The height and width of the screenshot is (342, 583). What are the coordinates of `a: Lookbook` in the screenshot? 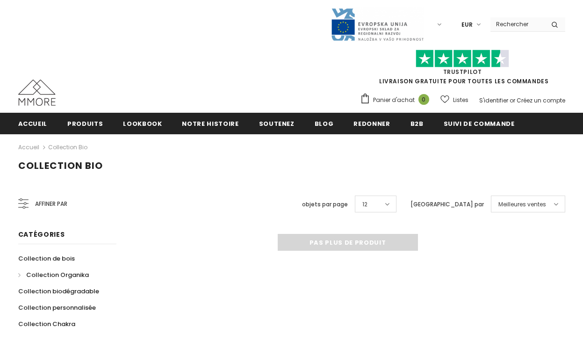 It's located at (142, 123).